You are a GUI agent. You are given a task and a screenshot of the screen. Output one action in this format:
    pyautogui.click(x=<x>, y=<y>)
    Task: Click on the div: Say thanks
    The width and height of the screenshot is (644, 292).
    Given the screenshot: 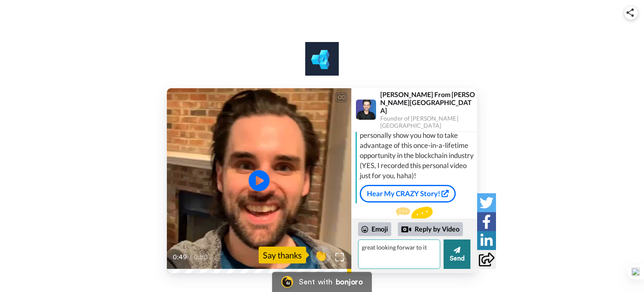 What is the action you would take?
    pyautogui.click(x=282, y=255)
    